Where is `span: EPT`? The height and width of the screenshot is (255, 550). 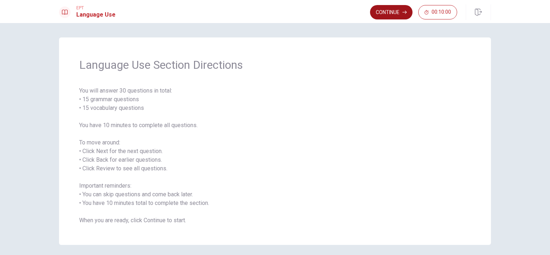
span: EPT is located at coordinates (96, 8).